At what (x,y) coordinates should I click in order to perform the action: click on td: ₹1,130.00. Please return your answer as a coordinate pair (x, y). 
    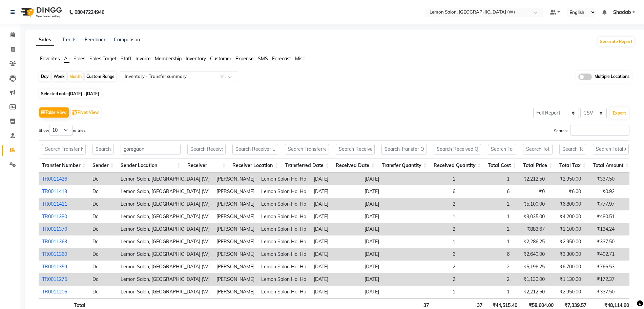
    Looking at the image, I should click on (566, 279).